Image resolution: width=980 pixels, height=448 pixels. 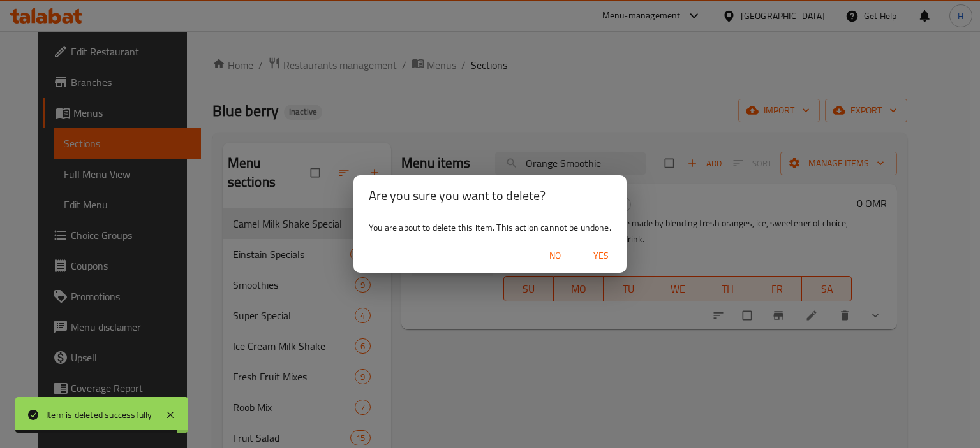 What do you see at coordinates (99, 415) in the screenshot?
I see `div: Item is deleted successfully` at bounding box center [99, 415].